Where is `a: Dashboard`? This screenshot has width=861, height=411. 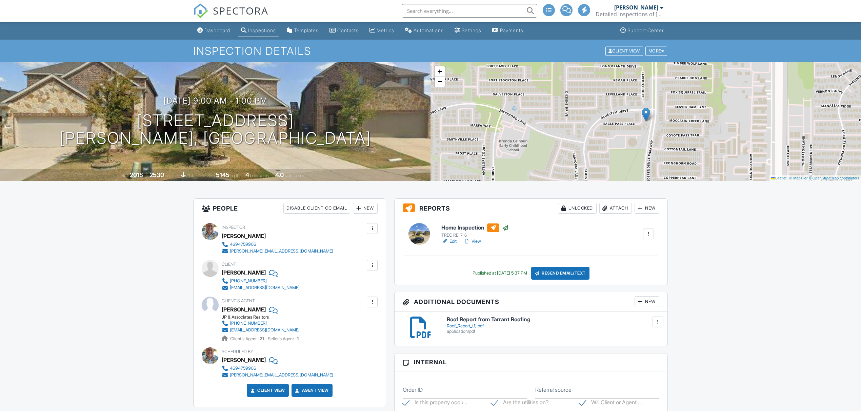 a: Dashboard is located at coordinates (213, 30).